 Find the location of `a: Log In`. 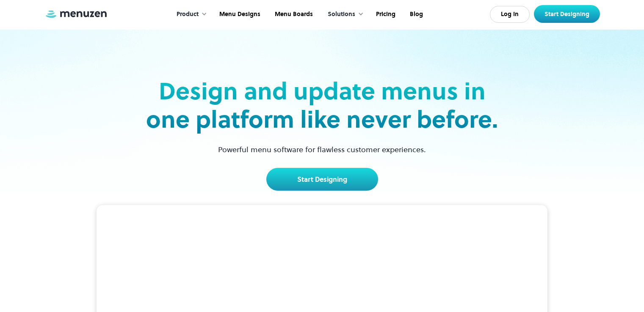

a: Log In is located at coordinates (510, 14).